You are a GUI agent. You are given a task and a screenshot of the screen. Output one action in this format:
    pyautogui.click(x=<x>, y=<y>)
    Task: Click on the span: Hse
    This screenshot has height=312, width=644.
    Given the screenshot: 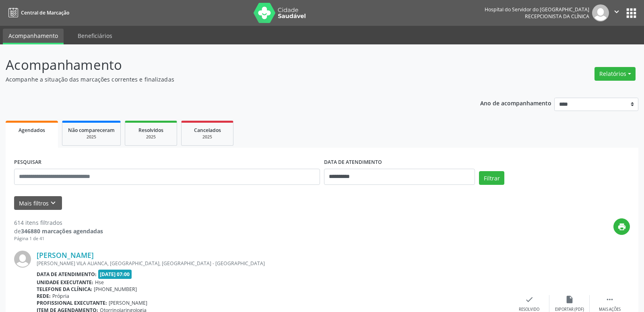 What is the action you would take?
    pyautogui.click(x=99, y=282)
    